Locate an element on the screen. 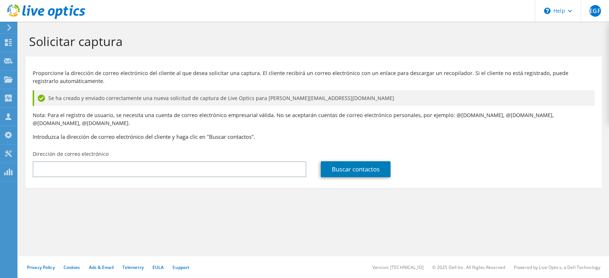  a: Telemetry is located at coordinates (133, 267).